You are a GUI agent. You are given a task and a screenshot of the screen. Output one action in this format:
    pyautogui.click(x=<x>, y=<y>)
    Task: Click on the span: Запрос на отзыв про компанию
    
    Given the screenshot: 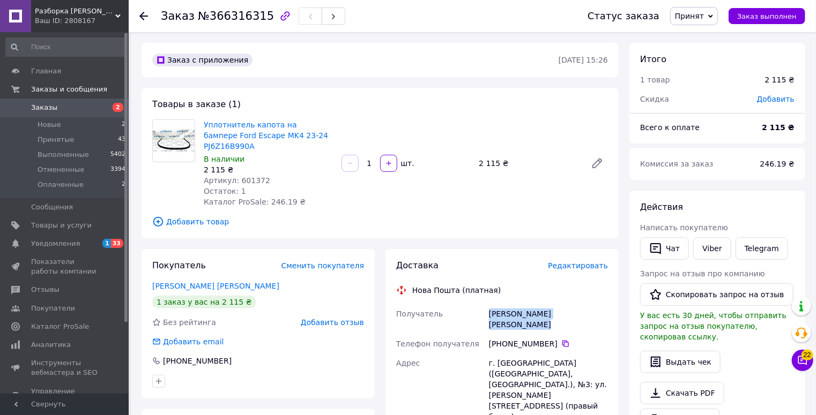 What is the action you would take?
    pyautogui.click(x=702, y=274)
    